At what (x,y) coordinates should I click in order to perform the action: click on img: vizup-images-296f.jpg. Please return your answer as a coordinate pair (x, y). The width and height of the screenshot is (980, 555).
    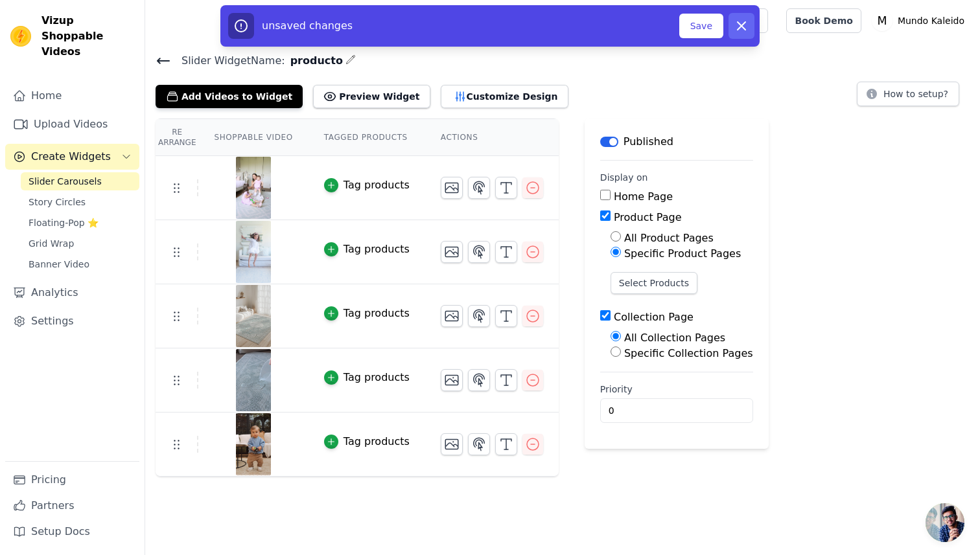
    Looking at the image, I should click on (253, 316).